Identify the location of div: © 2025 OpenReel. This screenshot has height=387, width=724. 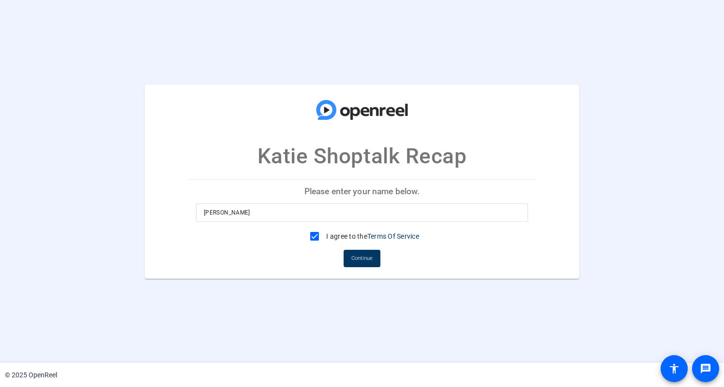
(31, 375).